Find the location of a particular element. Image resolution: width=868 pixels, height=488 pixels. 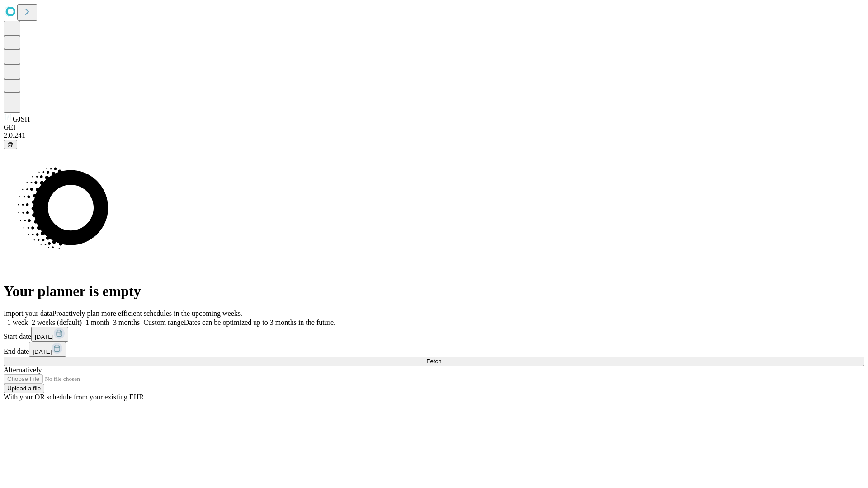

div: End date is located at coordinates (434, 349).